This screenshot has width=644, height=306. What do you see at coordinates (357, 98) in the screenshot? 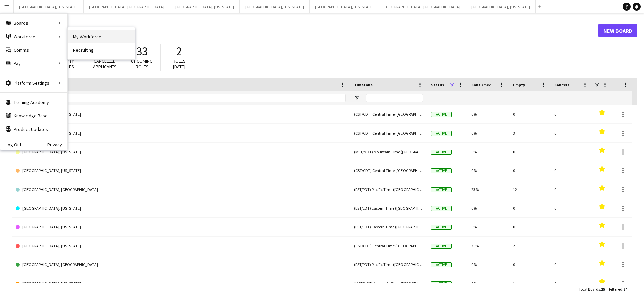
I see `button: Open Filter Menu` at bounding box center [357, 98].